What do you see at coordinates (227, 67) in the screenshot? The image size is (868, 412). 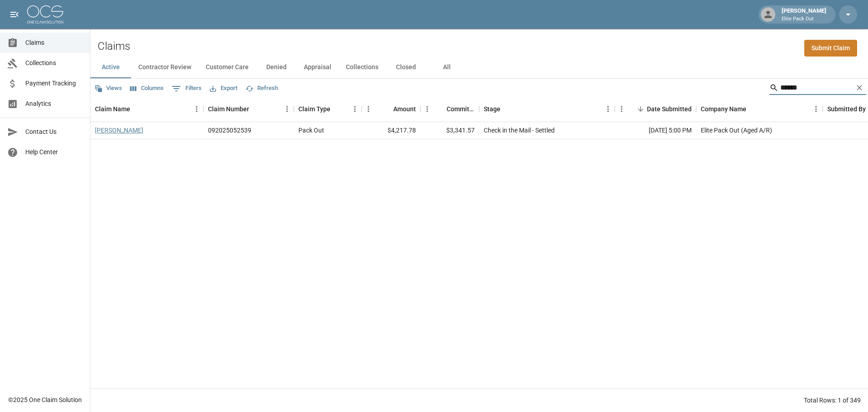 I see `button: Customer Care` at bounding box center [227, 67].